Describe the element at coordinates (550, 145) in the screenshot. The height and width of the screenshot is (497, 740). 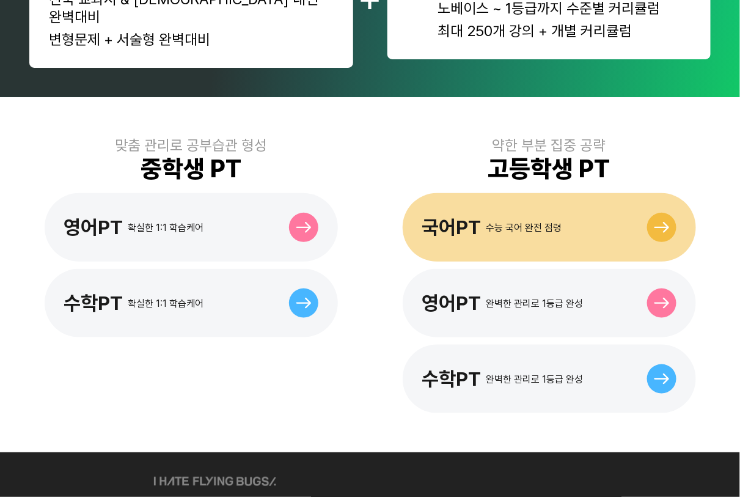
I see `div: 약한 부분 집중 공략` at that location.